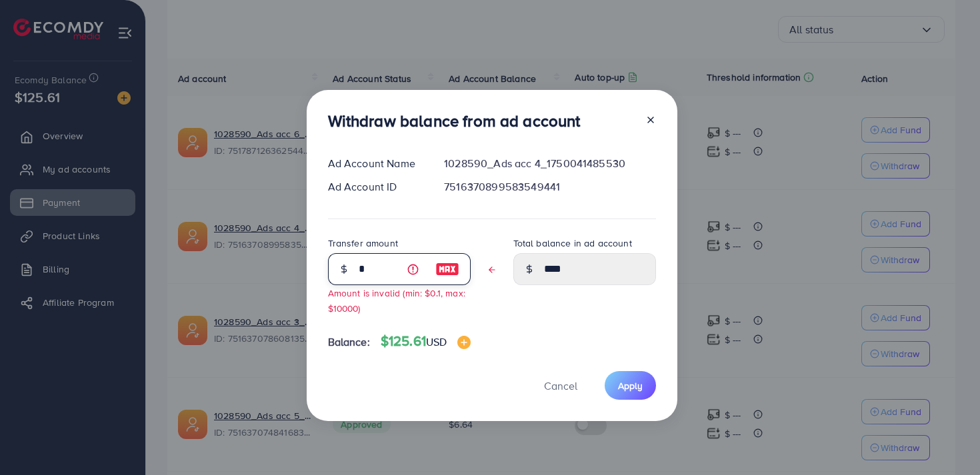 This screenshot has width=980, height=475. I want to click on div: Ad Account Name, so click(375, 163).